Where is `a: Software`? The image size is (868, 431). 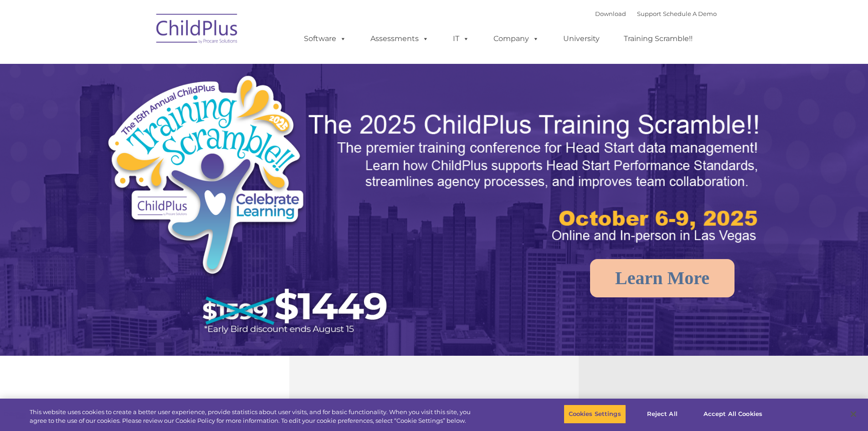
a: Software is located at coordinates (325, 39).